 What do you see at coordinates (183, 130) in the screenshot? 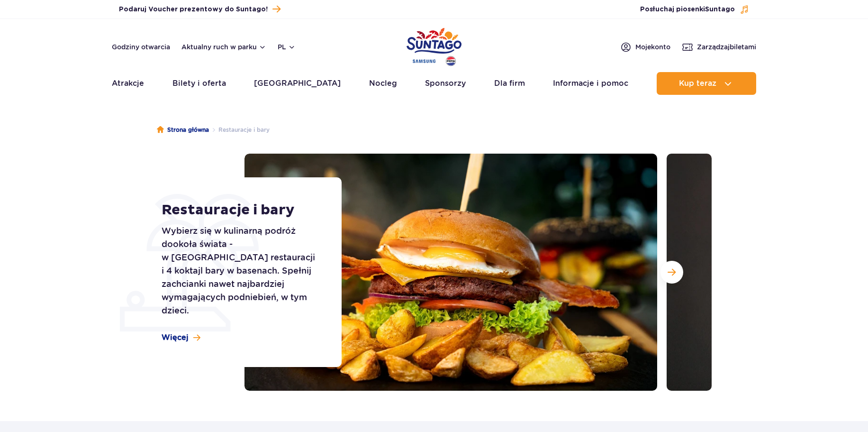
I see `a: Strona główna` at bounding box center [183, 130].